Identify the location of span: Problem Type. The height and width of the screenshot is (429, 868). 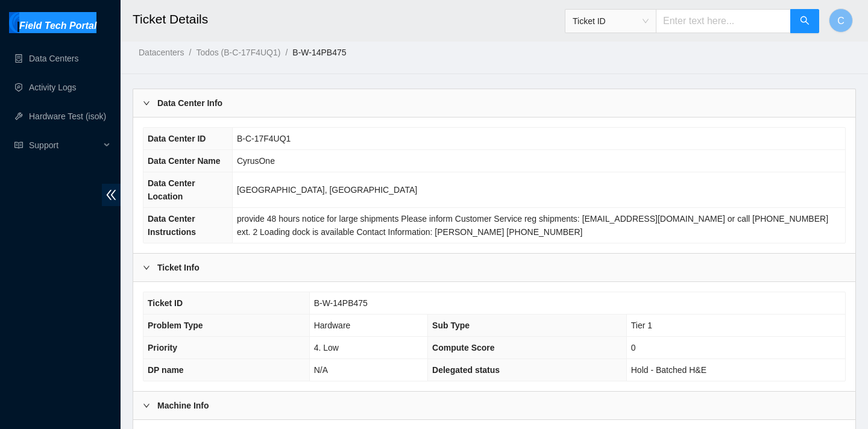
(175, 325).